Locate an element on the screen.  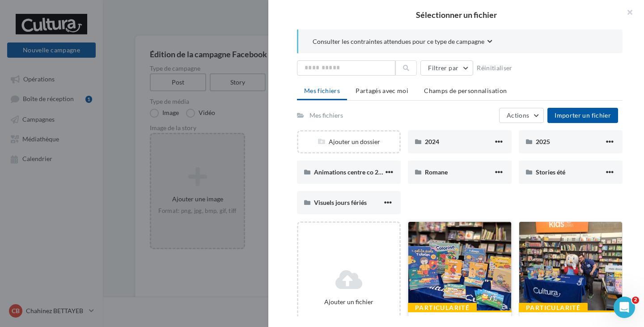
span: Importer un fichier is located at coordinates (583, 115).